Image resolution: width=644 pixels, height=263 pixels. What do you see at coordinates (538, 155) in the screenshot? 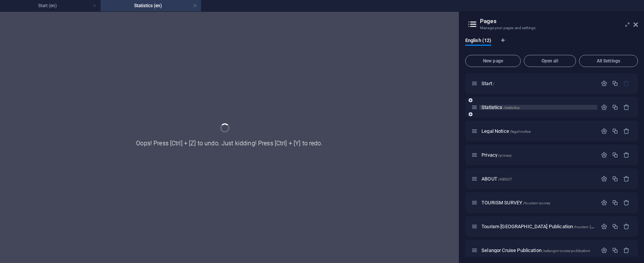
I see `div: Privacy/privacy` at bounding box center [538, 155].